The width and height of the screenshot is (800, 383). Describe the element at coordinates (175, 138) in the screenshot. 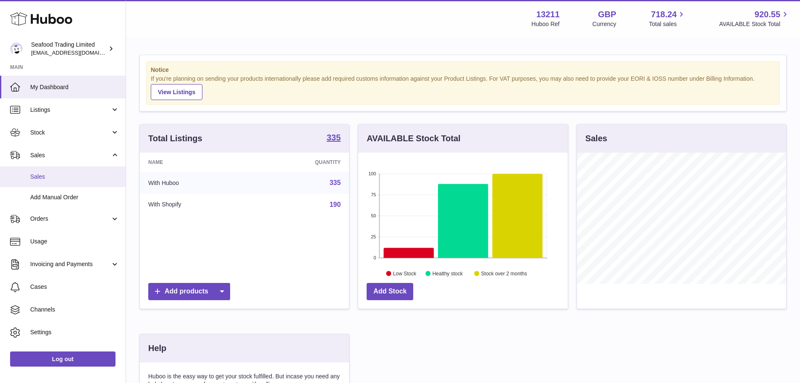

I see `h3: Total Listings` at that location.